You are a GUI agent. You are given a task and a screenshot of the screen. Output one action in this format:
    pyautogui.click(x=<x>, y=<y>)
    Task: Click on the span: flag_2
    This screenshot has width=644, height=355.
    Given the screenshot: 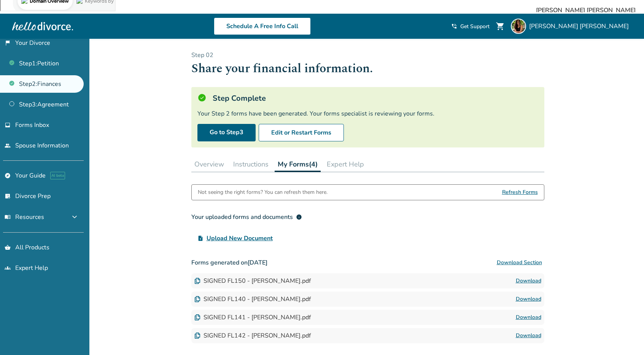 What is the action you would take?
    pyautogui.click(x=8, y=43)
    